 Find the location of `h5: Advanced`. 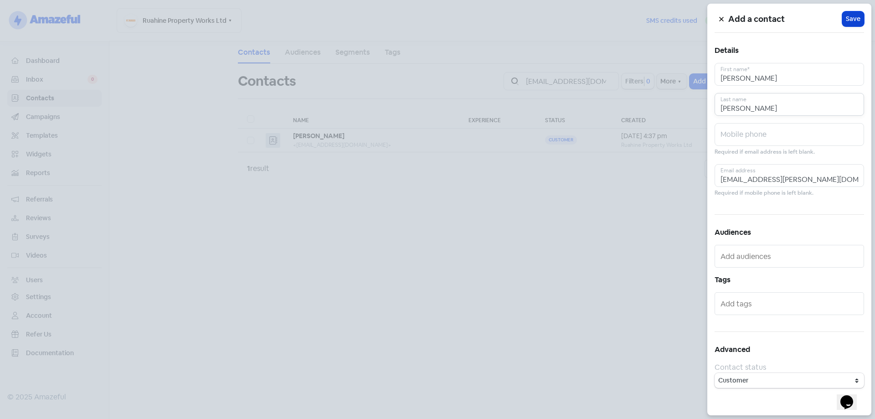

h5: Advanced is located at coordinates (789, 349).